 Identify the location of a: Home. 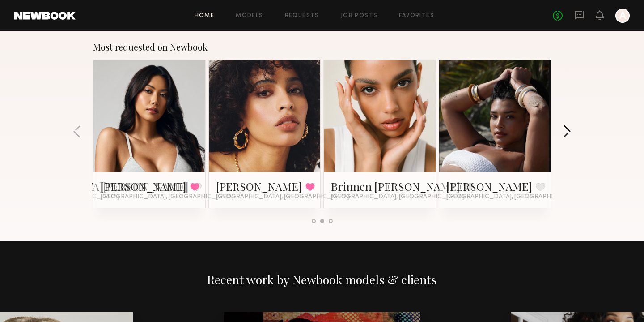
(204, 15).